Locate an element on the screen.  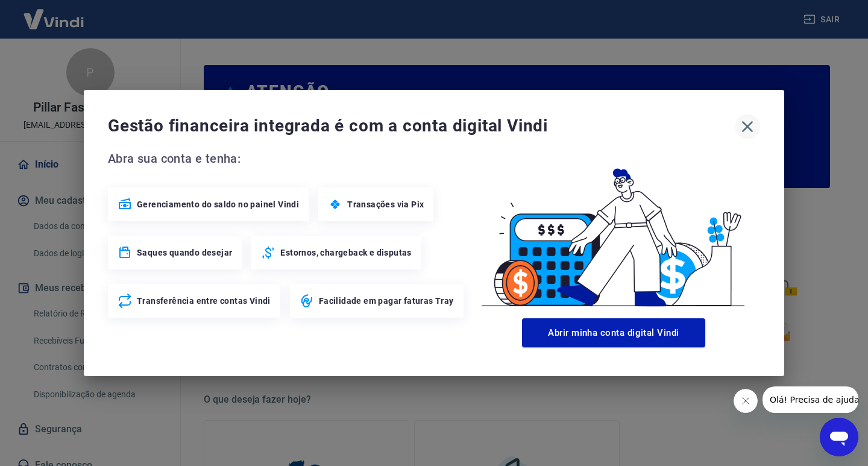
button: Abrir minha conta digital Vindi is located at coordinates (614, 333).